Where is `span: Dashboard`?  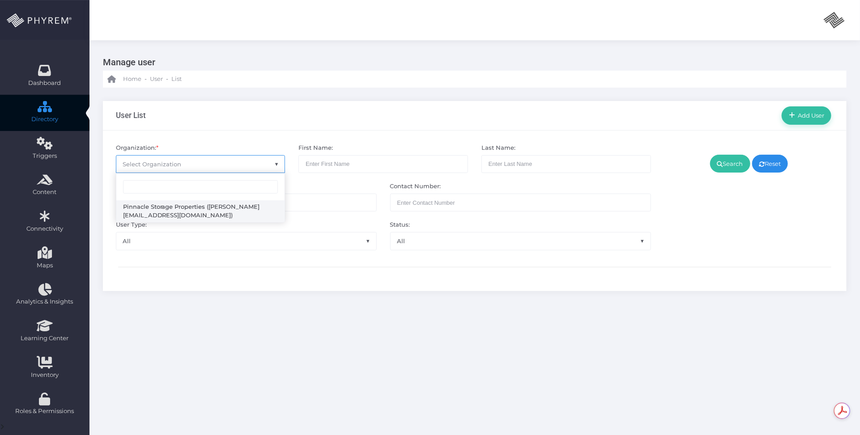 span: Dashboard is located at coordinates (45, 83).